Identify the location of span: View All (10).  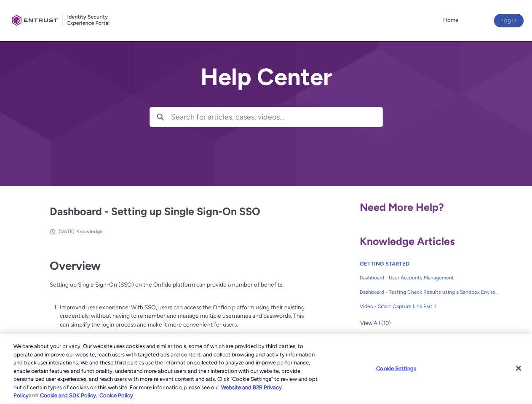
(375, 323).